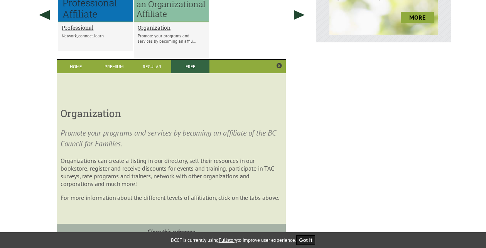  Describe the element at coordinates (171, 27) in the screenshot. I see `h2: Organization` at that location.